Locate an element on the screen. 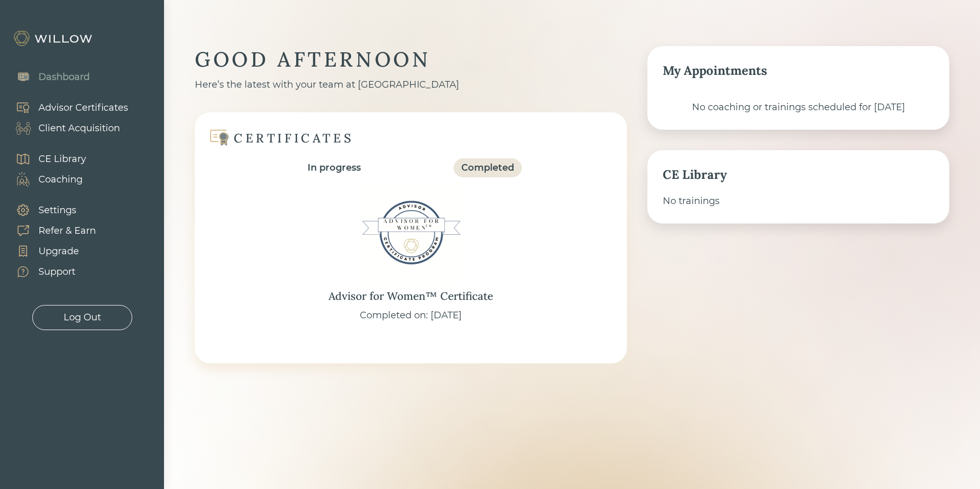 The image size is (980, 489). a: CE Library is located at coordinates (45, 159).